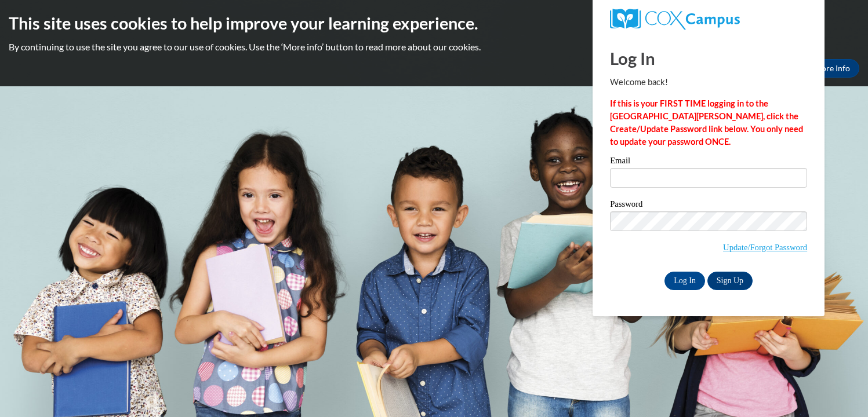 The width and height of the screenshot is (868, 417). What do you see at coordinates (685, 281) in the screenshot?
I see `input: Log In` at bounding box center [685, 281].